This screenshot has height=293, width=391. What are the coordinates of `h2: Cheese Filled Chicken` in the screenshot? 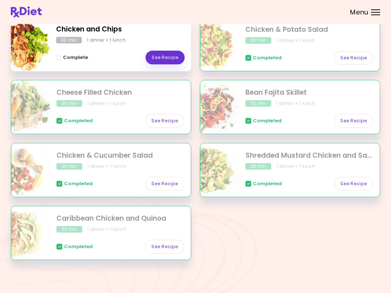 It's located at (120, 93).